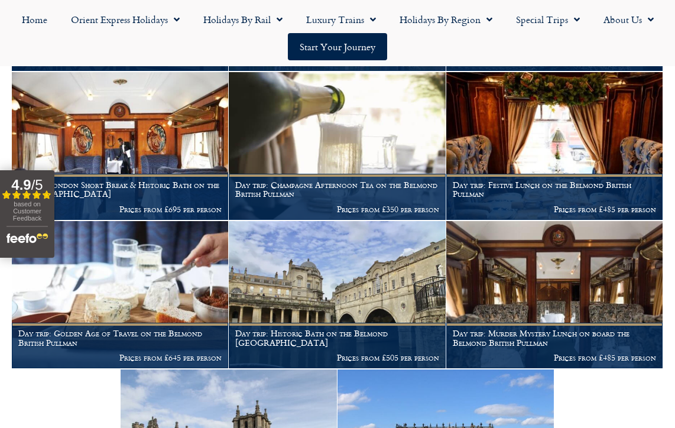 The height and width of the screenshot is (428, 675). What do you see at coordinates (34, 20) in the screenshot?
I see `a: Home` at bounding box center [34, 20].